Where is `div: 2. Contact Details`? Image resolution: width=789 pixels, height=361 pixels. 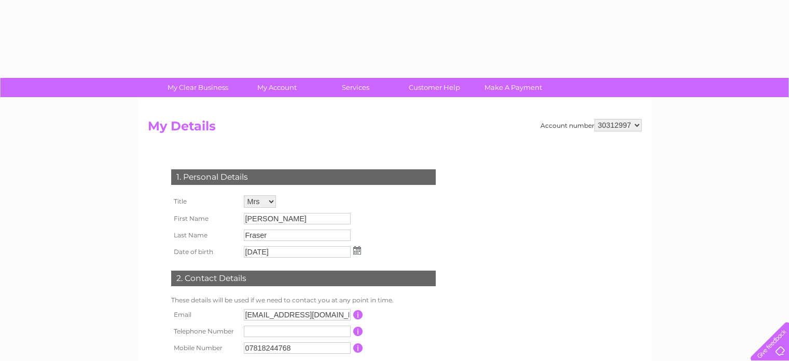
div: 2. Contact Details is located at coordinates (303, 278).